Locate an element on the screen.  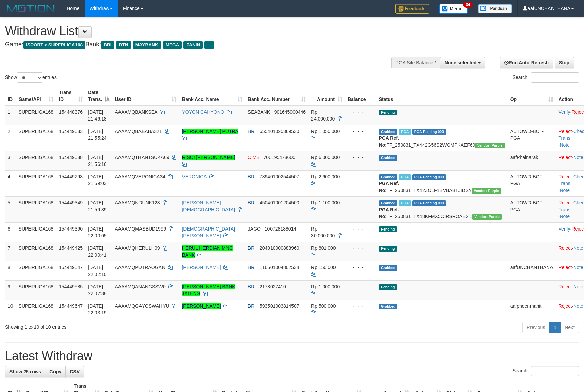
img: Feedback.jpg is located at coordinates (412, 9).